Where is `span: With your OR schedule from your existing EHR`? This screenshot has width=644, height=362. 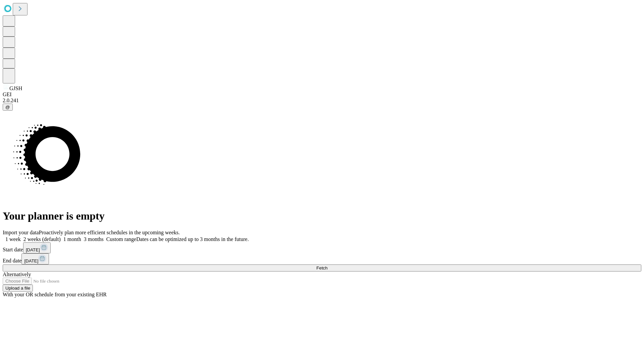 span: With your OR schedule from your existing EHR is located at coordinates (54, 295).